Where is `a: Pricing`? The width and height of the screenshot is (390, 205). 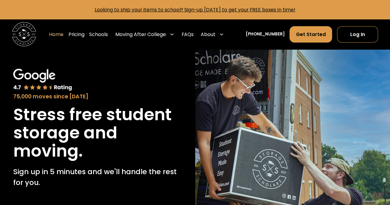 a: Pricing is located at coordinates (77, 34).